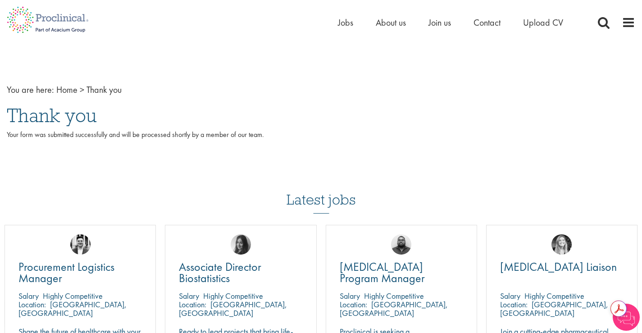  What do you see at coordinates (440, 23) in the screenshot?
I see `span: Join us` at bounding box center [440, 23].